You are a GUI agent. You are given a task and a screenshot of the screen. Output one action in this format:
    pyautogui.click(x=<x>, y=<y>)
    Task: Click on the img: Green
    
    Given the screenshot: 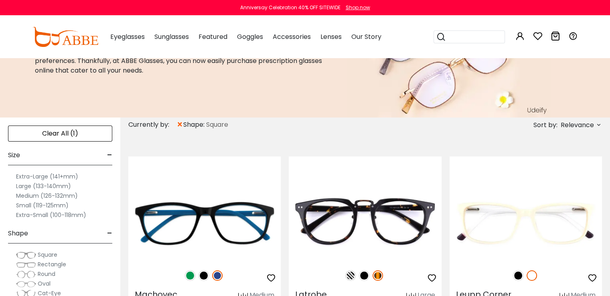 What is the action you would take?
    pyautogui.click(x=190, y=276)
    